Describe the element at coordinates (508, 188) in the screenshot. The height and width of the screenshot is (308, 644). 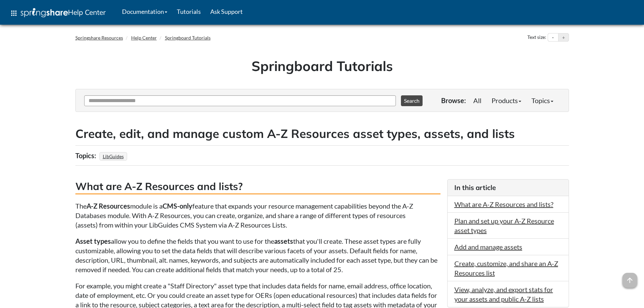
I see `h3: In this article` at that location.